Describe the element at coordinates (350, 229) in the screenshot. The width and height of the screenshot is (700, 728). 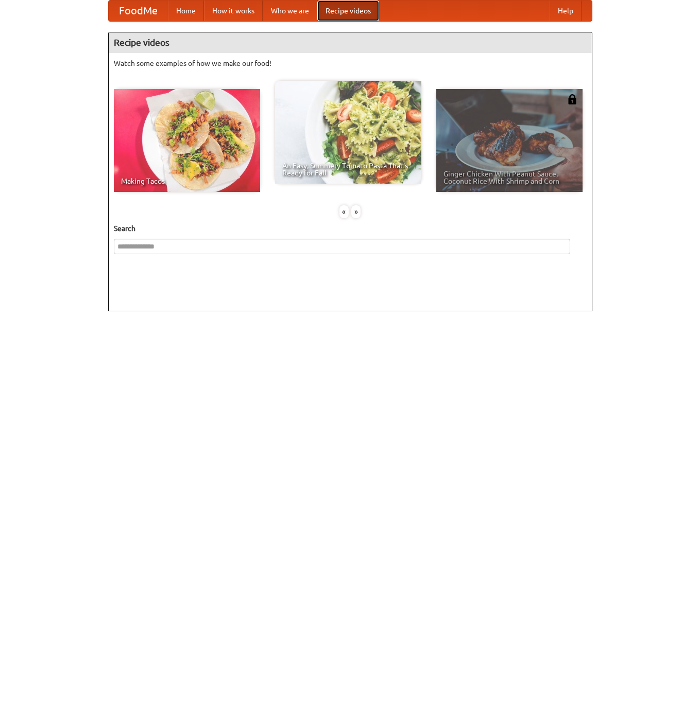
I see `h5: Search` at that location.